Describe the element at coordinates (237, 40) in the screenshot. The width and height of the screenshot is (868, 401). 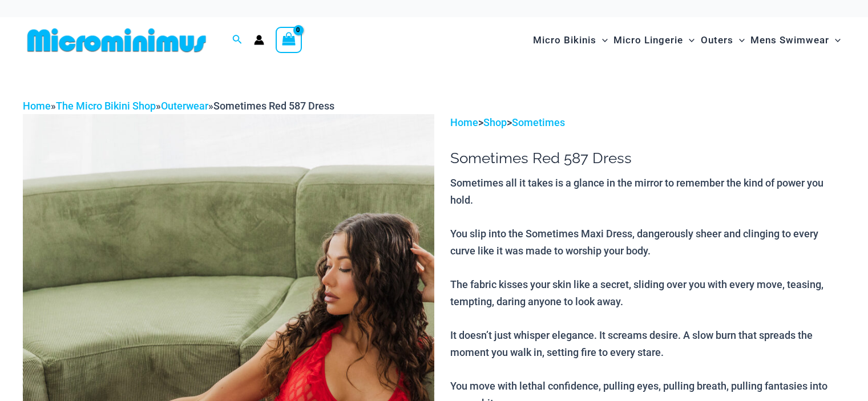
I see `a: Search icon link` at that location.